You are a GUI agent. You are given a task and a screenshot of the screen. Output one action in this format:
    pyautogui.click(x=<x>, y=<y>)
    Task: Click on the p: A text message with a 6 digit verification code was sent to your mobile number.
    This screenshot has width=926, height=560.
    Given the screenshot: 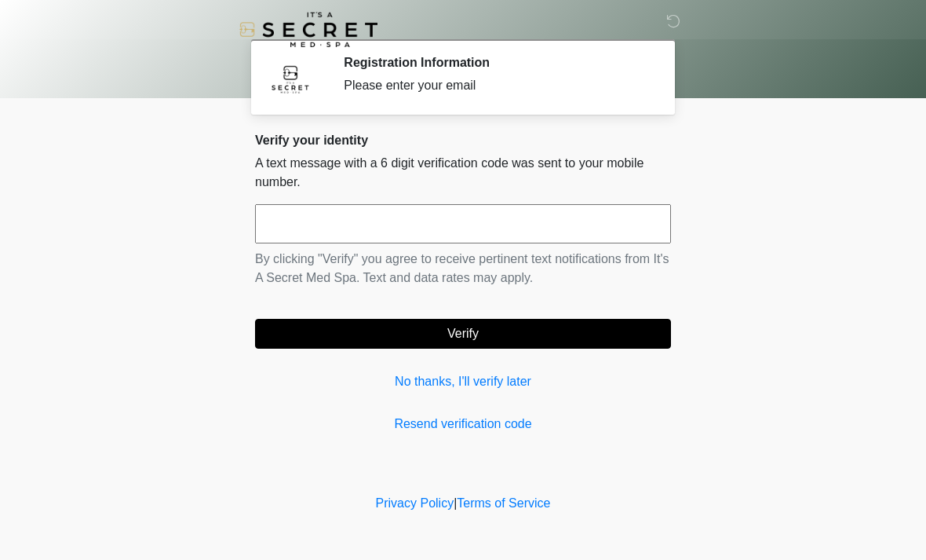 What is the action you would take?
    pyautogui.click(x=463, y=173)
    